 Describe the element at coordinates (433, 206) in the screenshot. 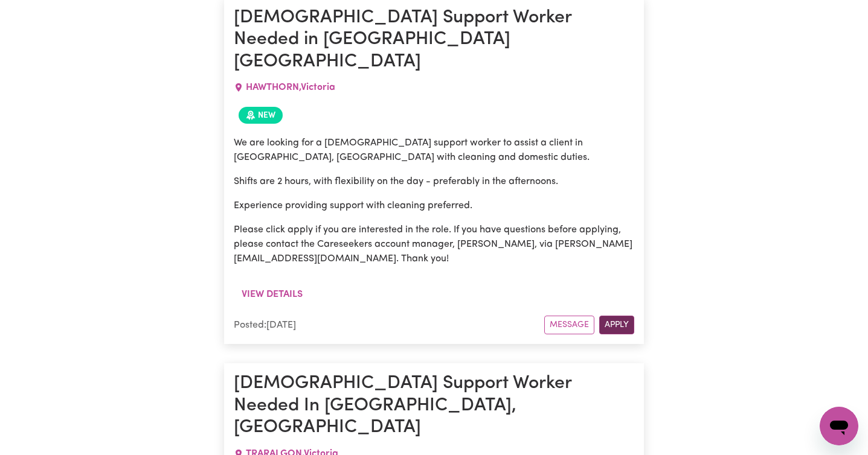

I see `p: Experience providing support with cleaning preferred.` at that location.